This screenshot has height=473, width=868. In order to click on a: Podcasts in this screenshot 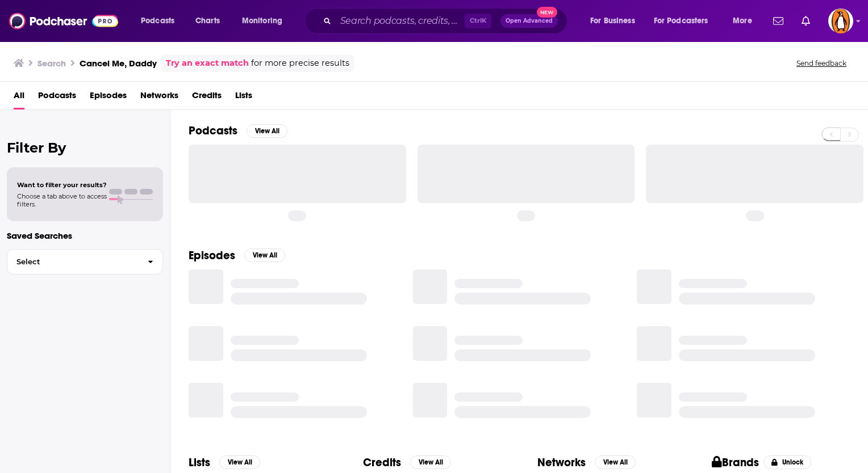, I will do `click(57, 98)`.